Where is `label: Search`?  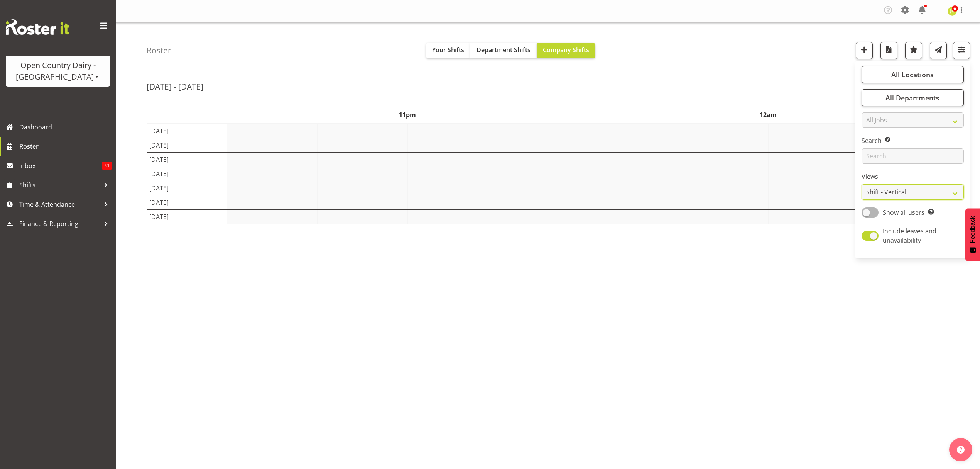 label: Search is located at coordinates (912, 141).